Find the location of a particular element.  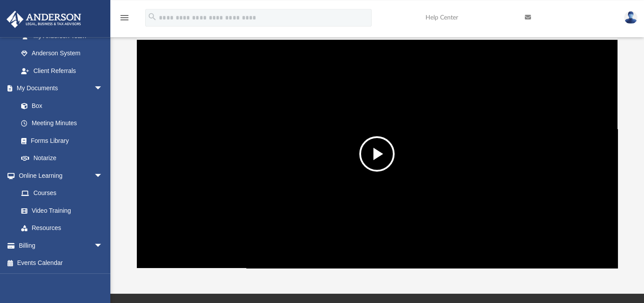

a: Client Referrals is located at coordinates (62, 71).